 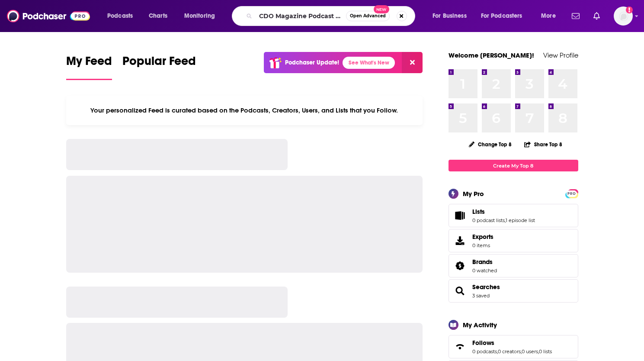 What do you see at coordinates (483, 246) in the screenshot?
I see `span: 0 items` at bounding box center [483, 246].